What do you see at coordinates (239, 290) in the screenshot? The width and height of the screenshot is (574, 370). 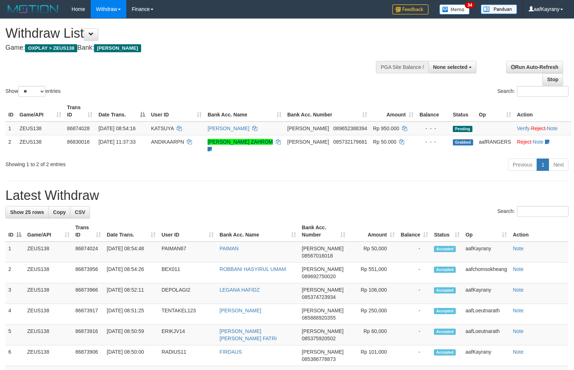 I see `a: LEGANA HAFIDZ` at bounding box center [239, 290].